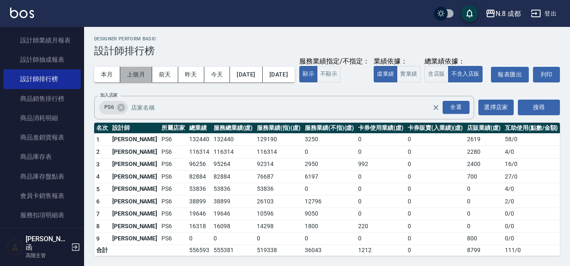 The width and height of the screenshot is (570, 266). I want to click on button: 搜尋, so click(539, 107).